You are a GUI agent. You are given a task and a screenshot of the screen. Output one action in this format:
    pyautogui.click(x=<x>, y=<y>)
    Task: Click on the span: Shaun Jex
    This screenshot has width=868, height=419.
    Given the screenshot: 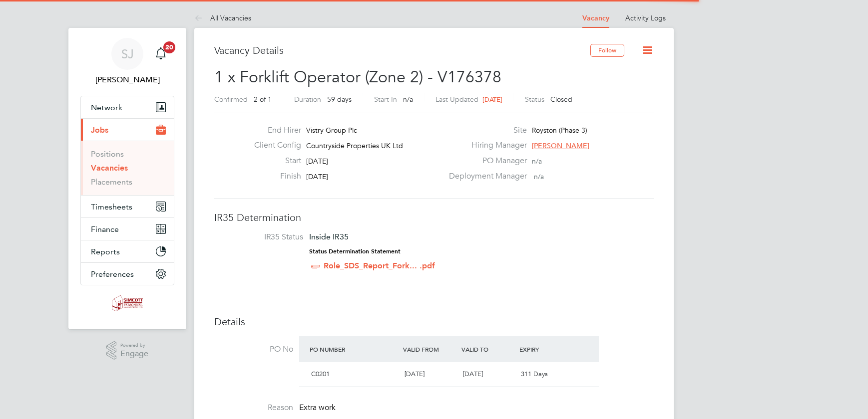 What is the action you would take?
    pyautogui.click(x=128, y=80)
    